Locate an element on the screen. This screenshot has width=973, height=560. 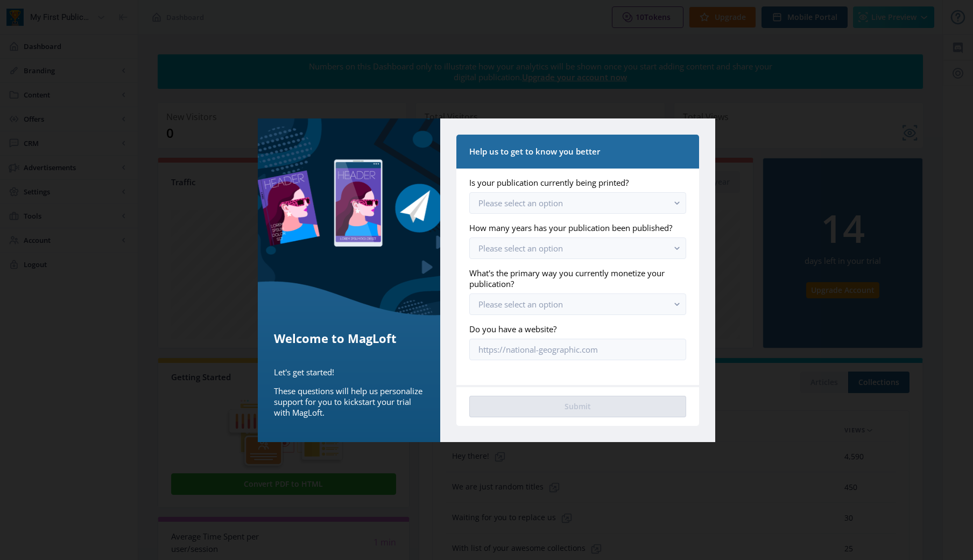
label: Do you have a website? is located at coordinates (573, 329).